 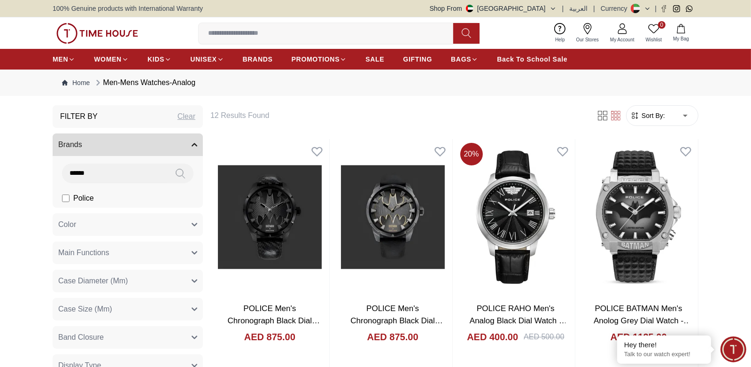 What do you see at coordinates (461, 59) in the screenshot?
I see `span: BAGS` at bounding box center [461, 59].